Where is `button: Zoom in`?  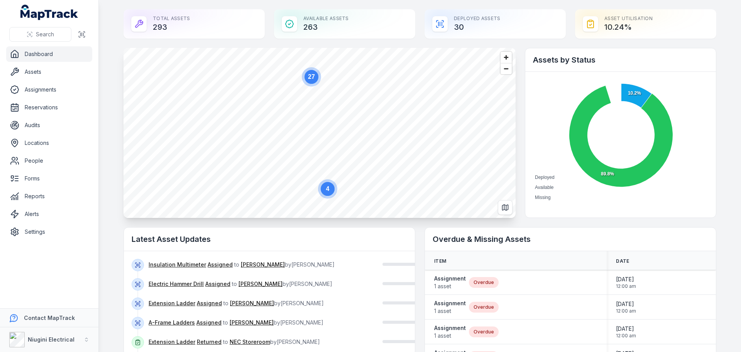 button: Zoom in is located at coordinates (506, 57).